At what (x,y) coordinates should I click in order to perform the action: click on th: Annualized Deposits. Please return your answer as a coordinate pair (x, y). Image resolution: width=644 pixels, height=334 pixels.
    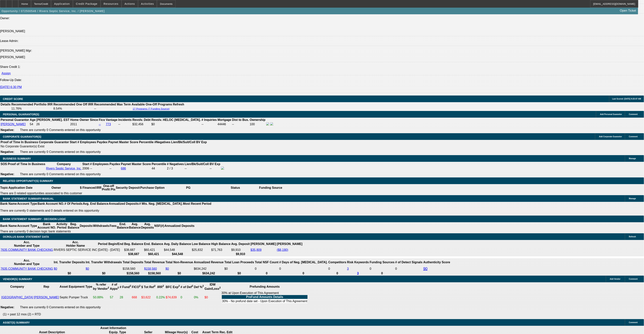
    Looking at the image, I should click on (179, 226).